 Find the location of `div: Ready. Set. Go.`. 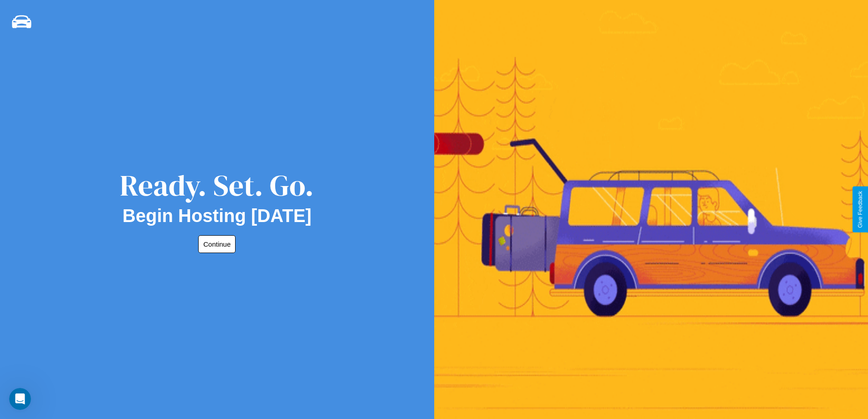

div: Ready. Set. Go. is located at coordinates (217, 185).